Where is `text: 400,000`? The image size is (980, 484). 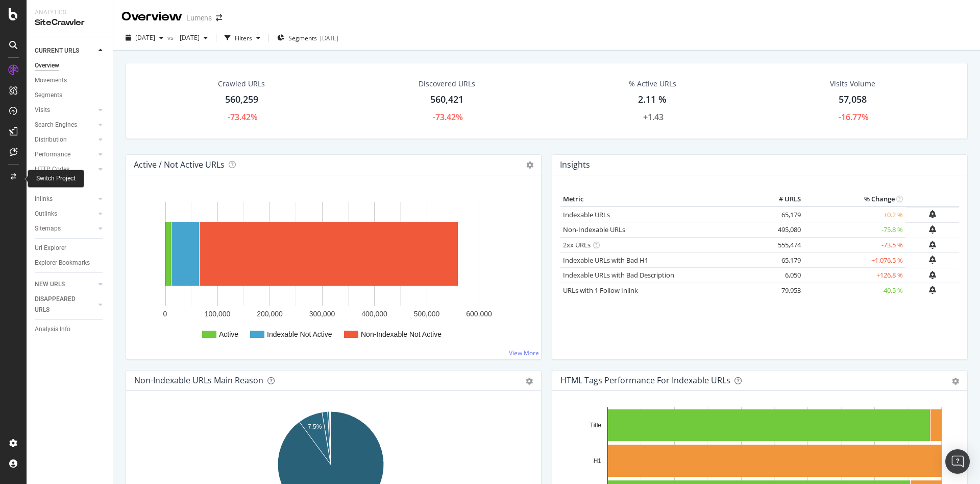
text: 400,000 is located at coordinates (375, 314).